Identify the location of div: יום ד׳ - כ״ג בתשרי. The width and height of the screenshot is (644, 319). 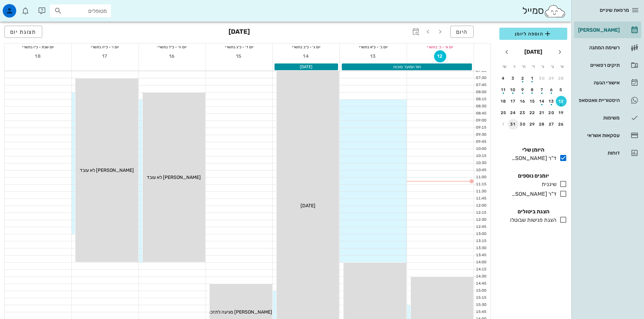
(239, 47).